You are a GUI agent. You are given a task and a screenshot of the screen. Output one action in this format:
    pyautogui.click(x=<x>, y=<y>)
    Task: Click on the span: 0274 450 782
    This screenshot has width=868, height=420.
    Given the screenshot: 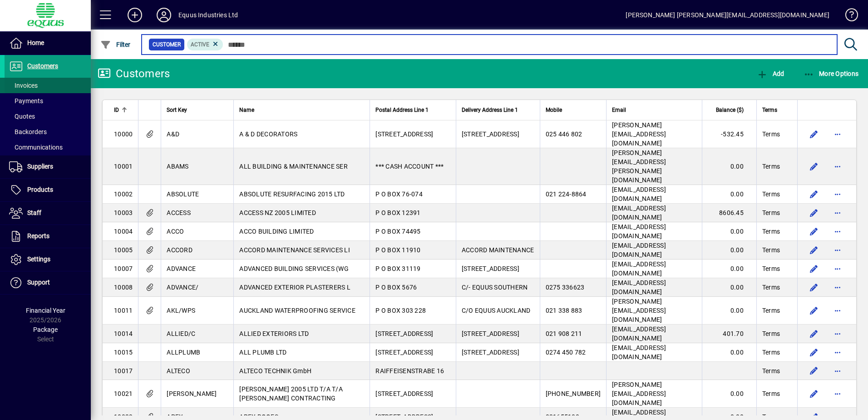 What is the action you would take?
    pyautogui.click(x=565, y=352)
    